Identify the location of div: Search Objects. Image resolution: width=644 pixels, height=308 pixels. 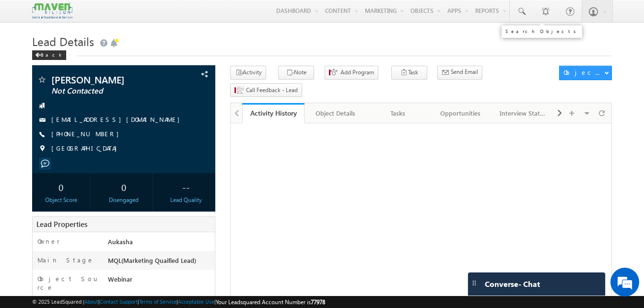
(542, 31).